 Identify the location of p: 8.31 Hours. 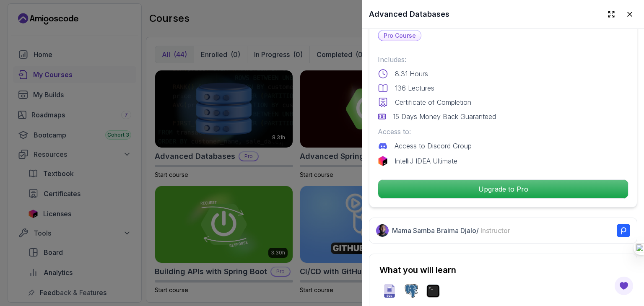
(411, 74).